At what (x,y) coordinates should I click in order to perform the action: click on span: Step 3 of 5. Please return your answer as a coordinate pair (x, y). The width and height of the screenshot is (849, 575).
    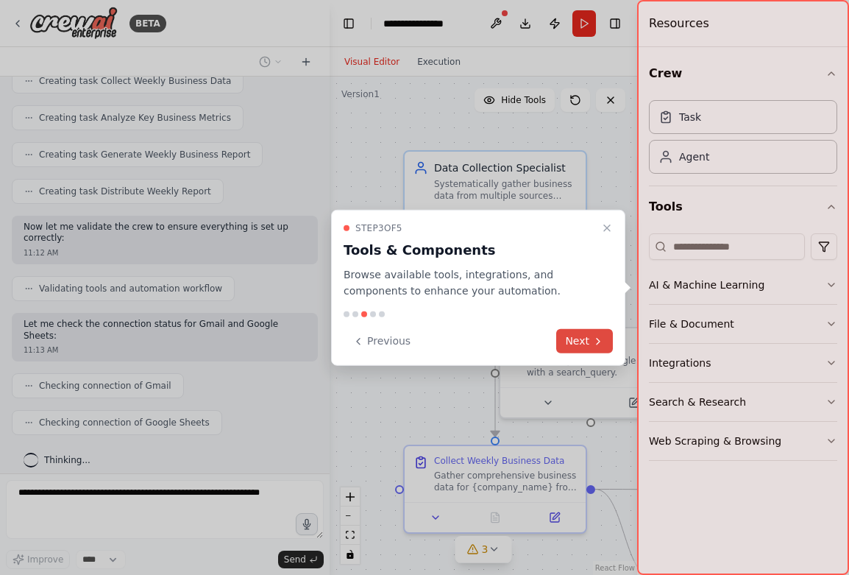
    Looking at the image, I should click on (379, 227).